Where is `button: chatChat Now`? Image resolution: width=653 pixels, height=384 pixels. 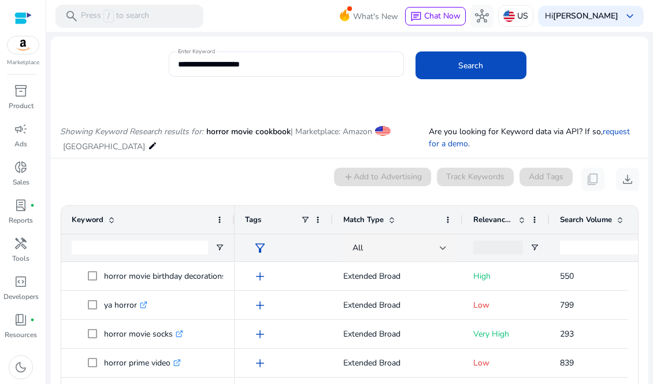
button: chatChat Now is located at coordinates (435, 16).